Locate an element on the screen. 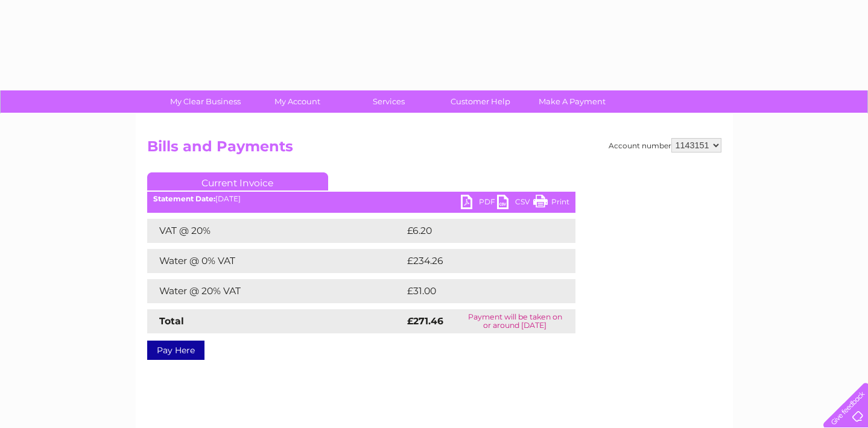 The width and height of the screenshot is (868, 428). a: My Account is located at coordinates (297, 101).